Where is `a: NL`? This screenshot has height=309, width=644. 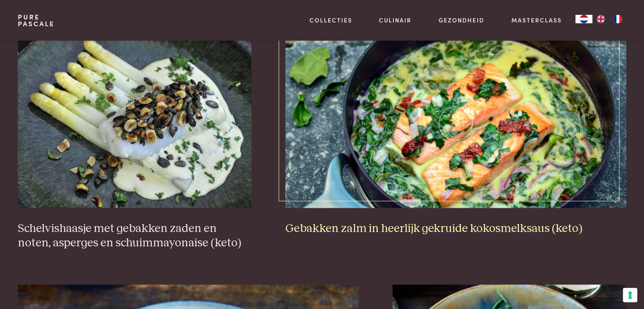
a: NL is located at coordinates (584, 19).